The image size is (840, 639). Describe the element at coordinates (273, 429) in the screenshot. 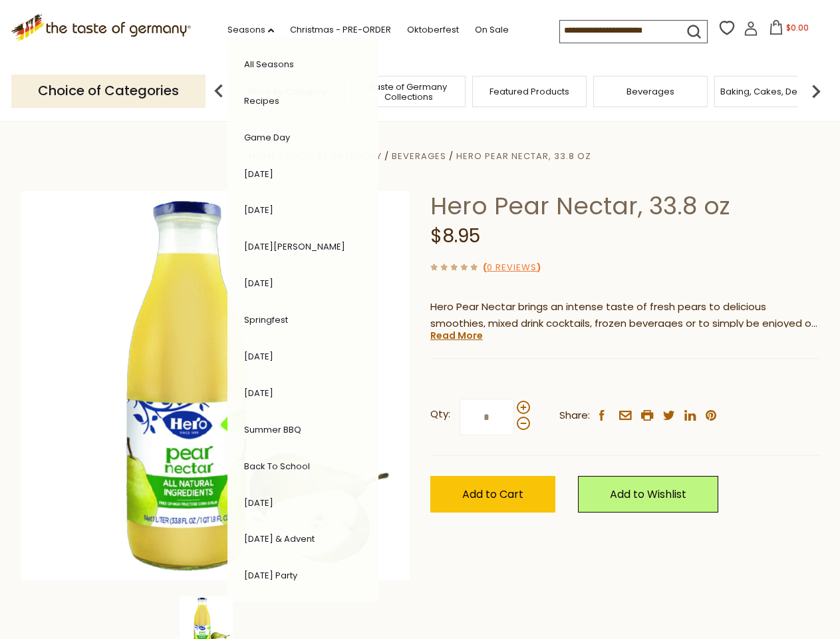

I see `a: Summer BBQ` at that location.